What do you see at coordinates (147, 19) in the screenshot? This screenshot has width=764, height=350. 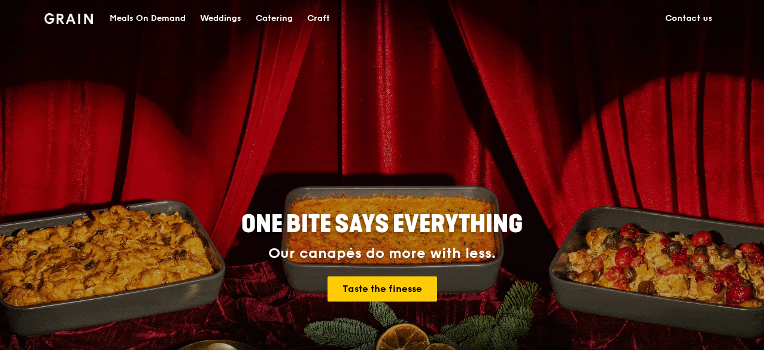 I see `div: Meals On Demand` at bounding box center [147, 19].